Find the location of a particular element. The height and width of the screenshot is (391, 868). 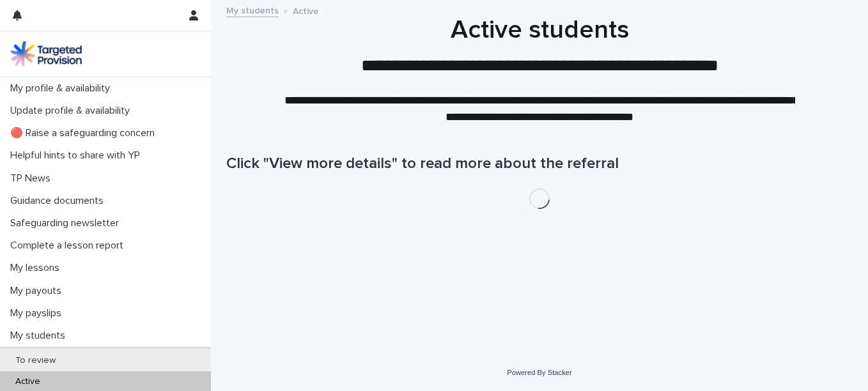

p: Guidance documents is located at coordinates (60, 201).